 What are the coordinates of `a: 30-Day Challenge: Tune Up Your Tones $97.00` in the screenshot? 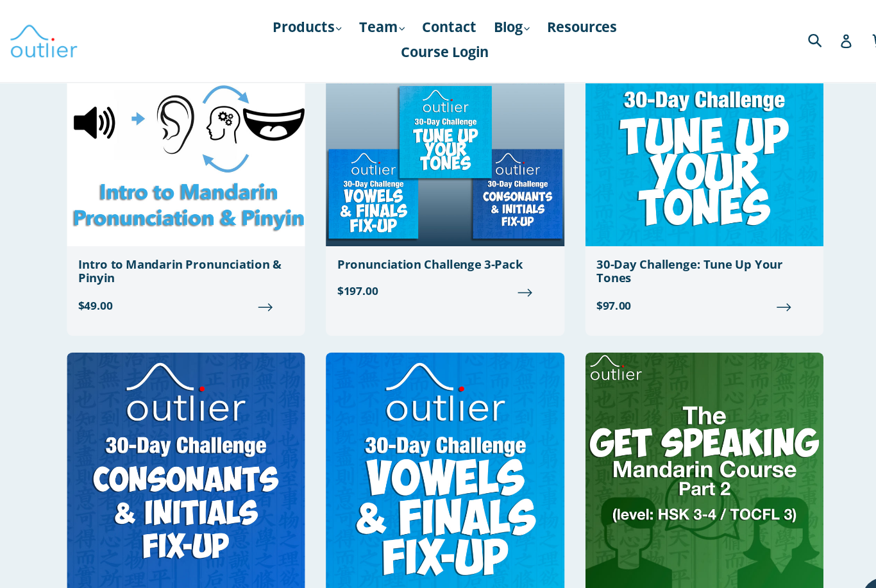 It's located at (677, 155).